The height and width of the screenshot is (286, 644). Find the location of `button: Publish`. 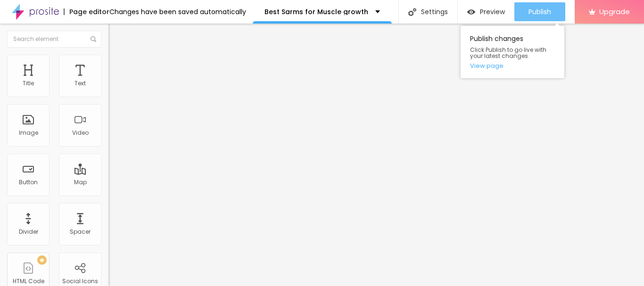

button: Publish is located at coordinates (540, 12).